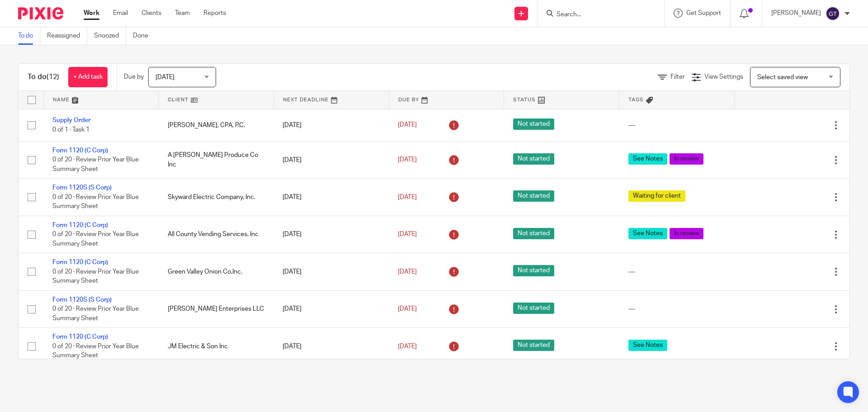  Describe the element at coordinates (833, 13) in the screenshot. I see `img: svg%3E` at that location.